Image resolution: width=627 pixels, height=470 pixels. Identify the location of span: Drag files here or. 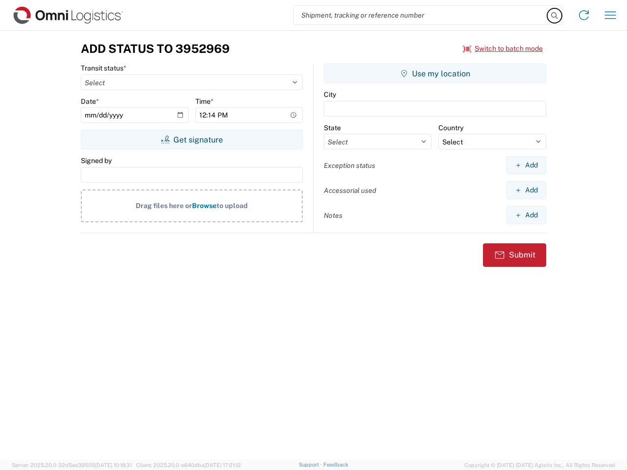
(164, 206).